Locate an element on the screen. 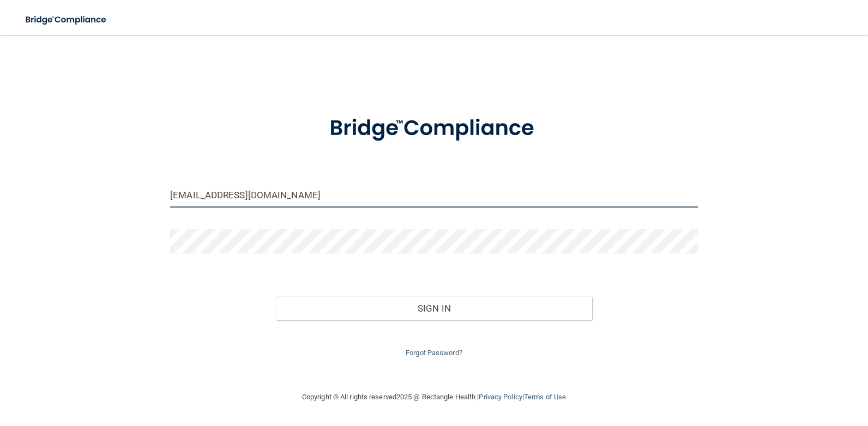 The image size is (868, 426). button: Sign In is located at coordinates (434, 308).